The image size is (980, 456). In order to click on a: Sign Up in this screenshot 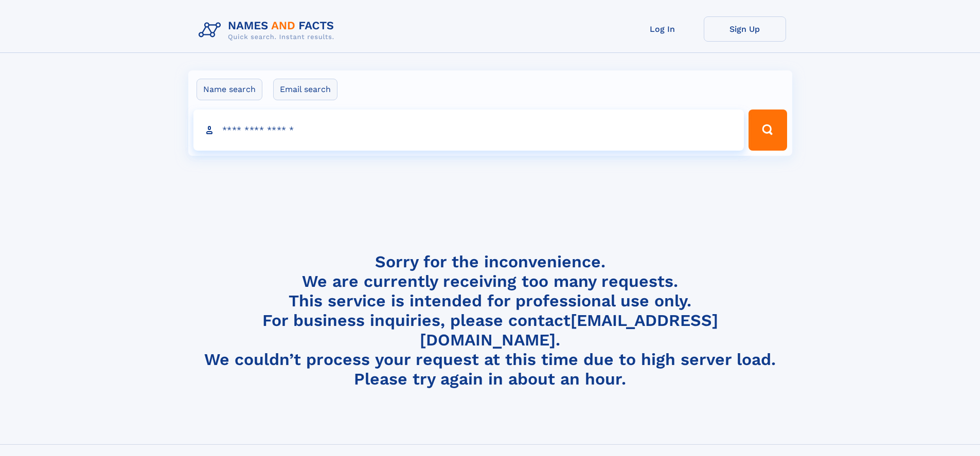, I will do `click(745, 28)`.